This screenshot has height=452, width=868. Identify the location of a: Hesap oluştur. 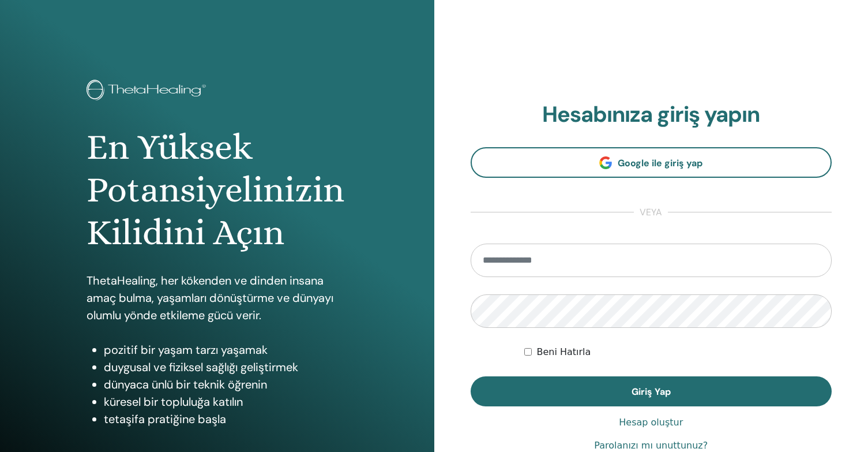
(651, 423).